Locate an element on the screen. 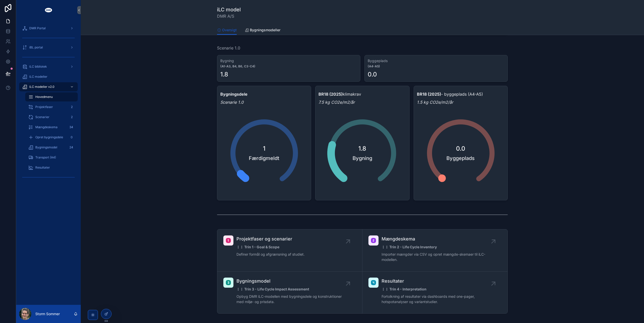 Image resolution: width=644 pixels, height=323 pixels. a: Transport (A4) is located at coordinates (52, 157).